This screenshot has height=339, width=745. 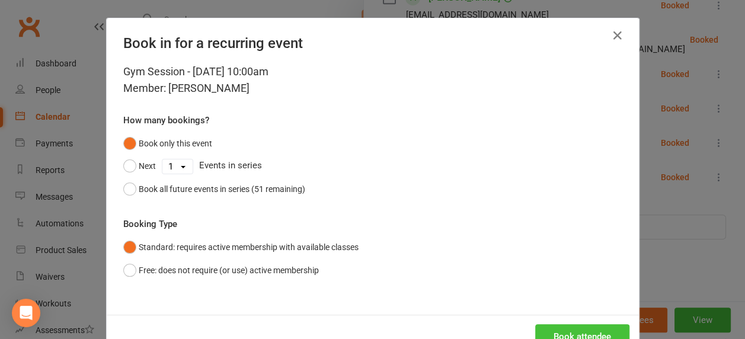 I want to click on button: Book all future events in series (51 remaining), so click(x=214, y=189).